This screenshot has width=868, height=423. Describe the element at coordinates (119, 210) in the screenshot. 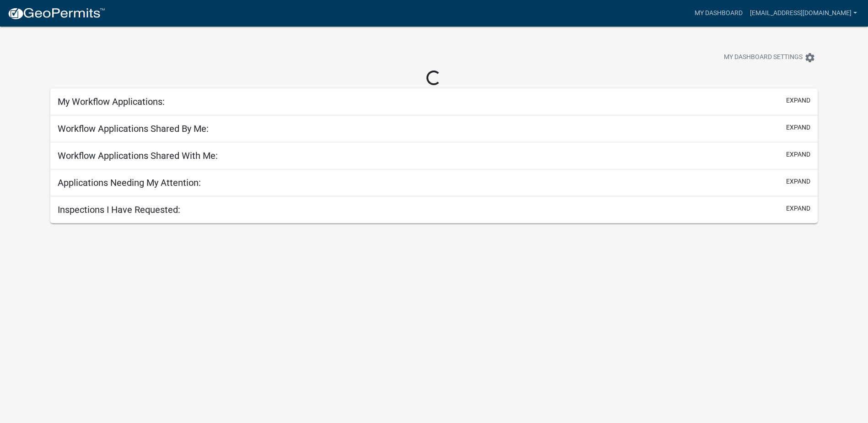

I see `h5: Inspections I Have Requested:` at that location.